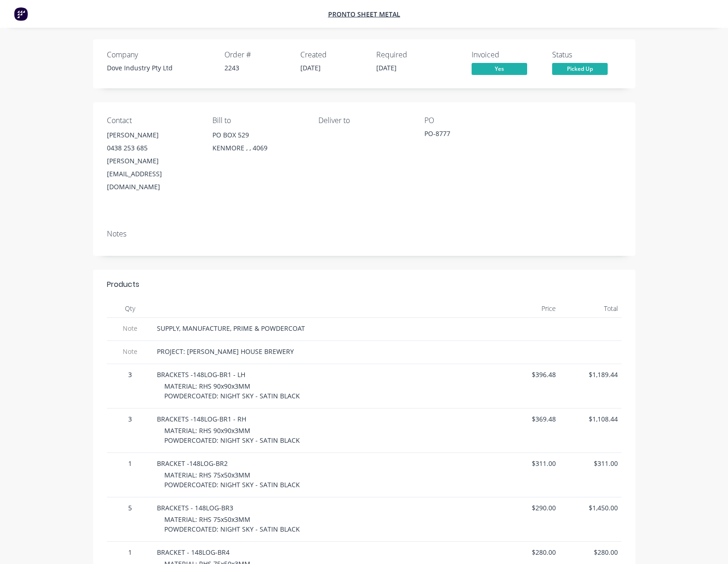 This screenshot has height=564, width=728. I want to click on a: PRONTO SHEET METAL, so click(364, 14).